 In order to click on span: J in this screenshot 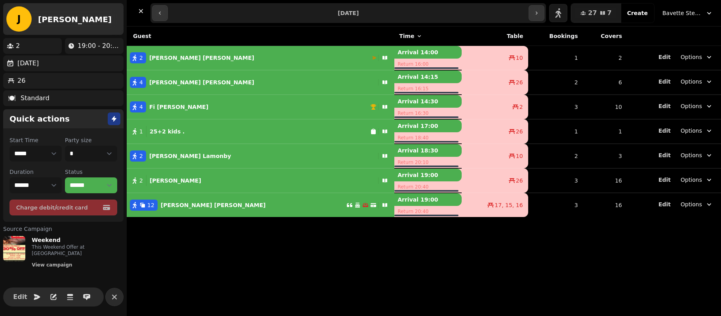, I will do `click(19, 19)`.